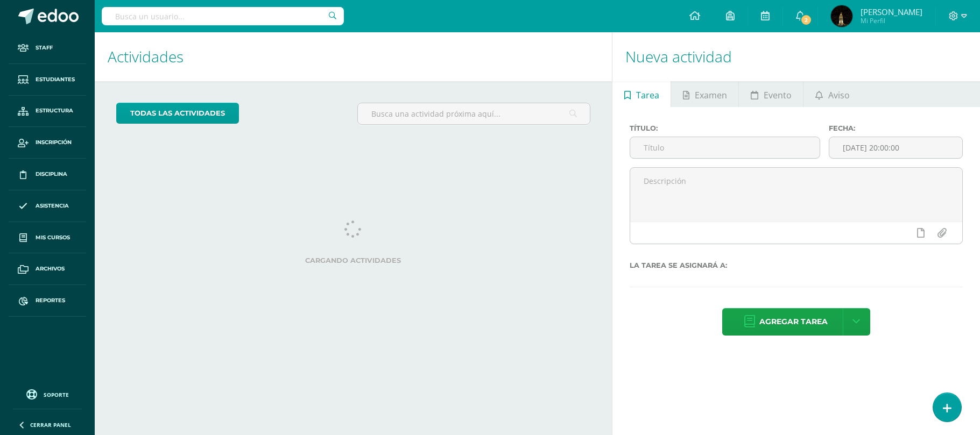  Describe the element at coordinates (47, 142) in the screenshot. I see `a: Inscripción` at that location.